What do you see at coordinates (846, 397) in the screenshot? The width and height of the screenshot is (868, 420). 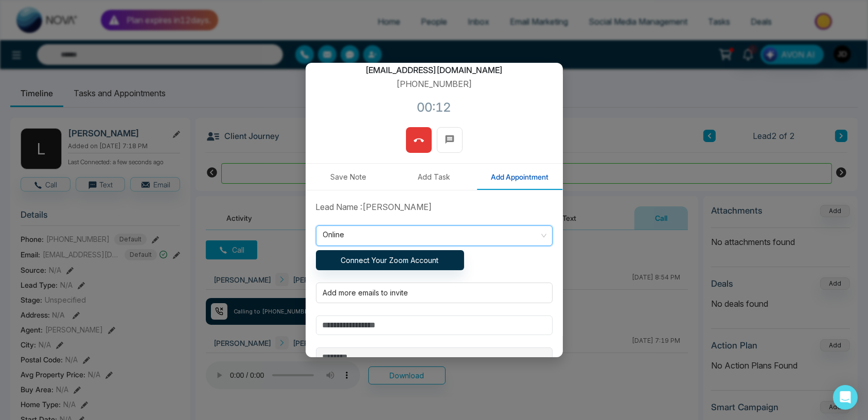 I see `div: Open Intercom Messenger` at bounding box center [846, 397].